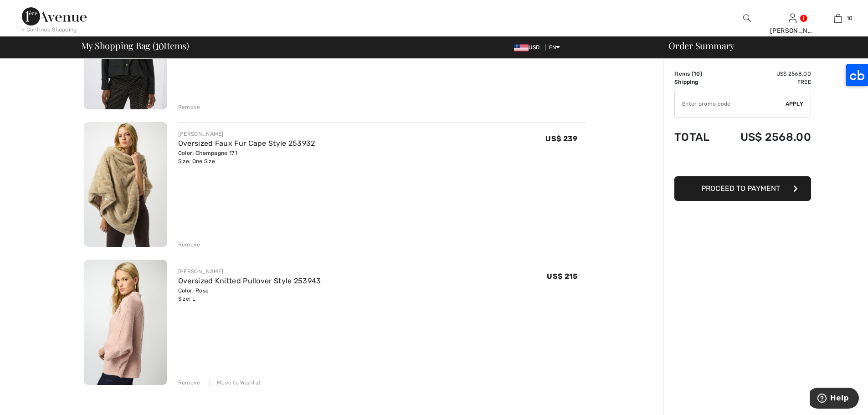  What do you see at coordinates (746, 18) in the screenshot?
I see `img: search the website` at bounding box center [746, 18].